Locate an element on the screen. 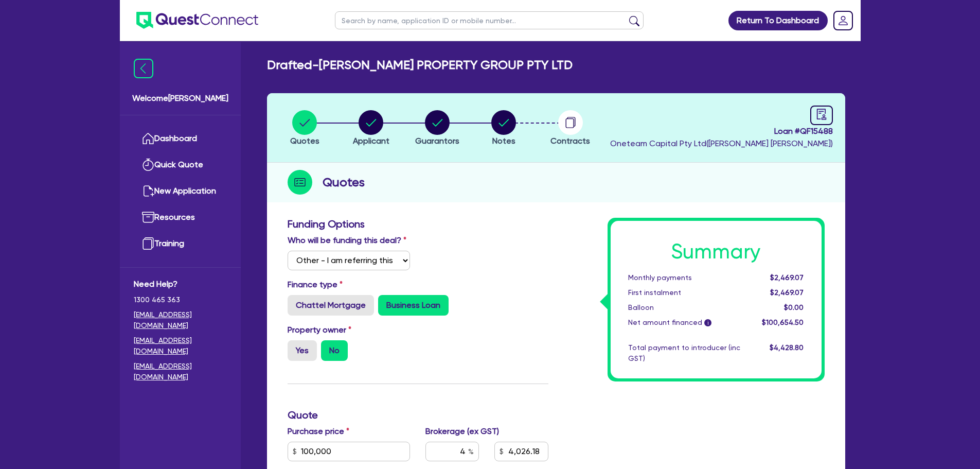 The width and height of the screenshot is (980, 469). label: No is located at coordinates (334, 350).